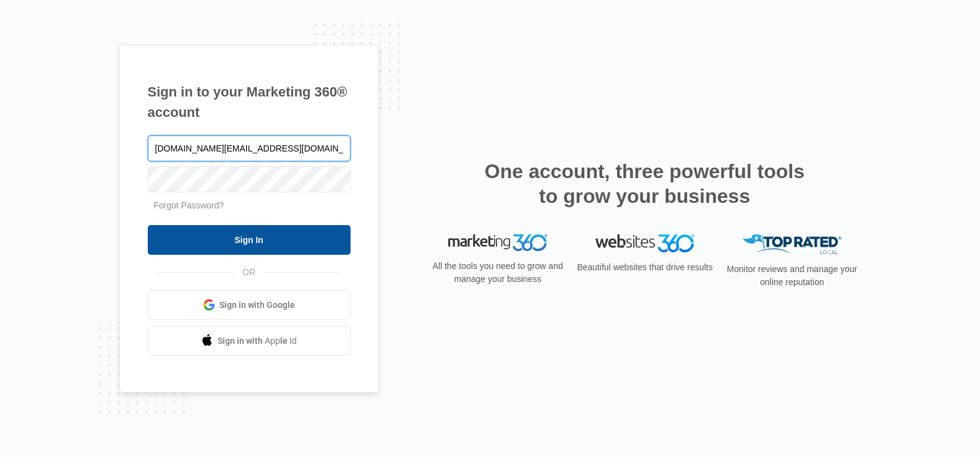  What do you see at coordinates (792, 276) in the screenshot?
I see `p: Monitor reviews and manage your online reputation` at bounding box center [792, 276].